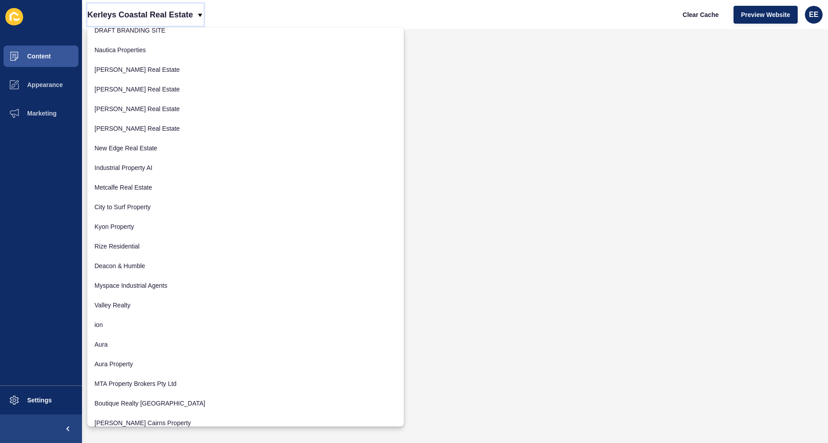 This screenshot has width=828, height=443. Describe the element at coordinates (246, 325) in the screenshot. I see `a: ion` at that location.